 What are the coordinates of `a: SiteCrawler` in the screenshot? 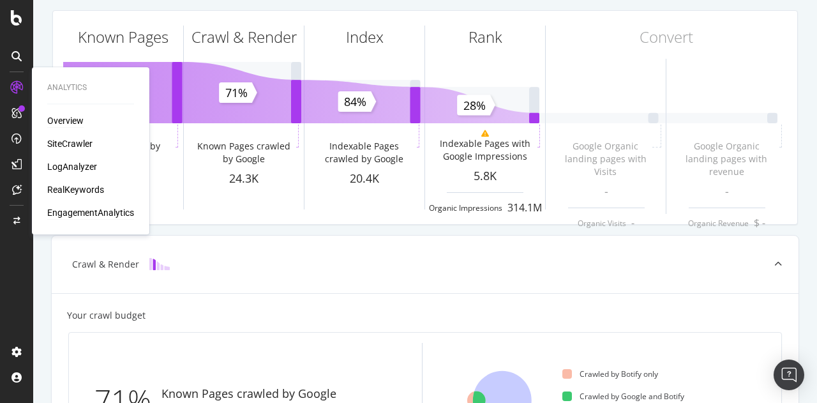 It's located at (70, 144).